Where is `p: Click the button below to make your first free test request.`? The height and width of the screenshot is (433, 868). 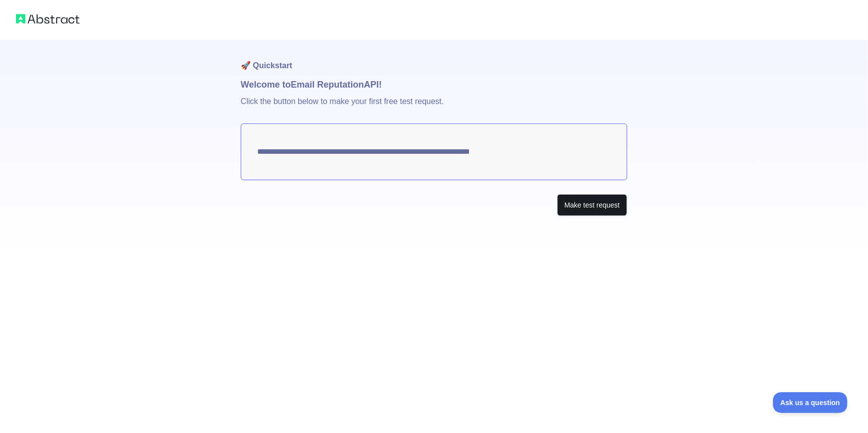 p: Click the button below to make your first free test request. is located at coordinates (434, 108).